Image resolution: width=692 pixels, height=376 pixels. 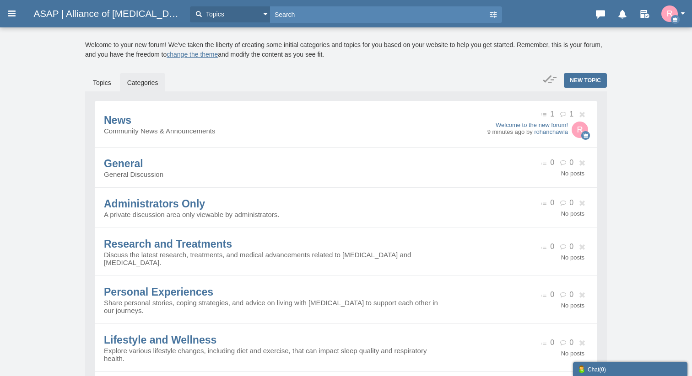 I want to click on span: General, so click(x=124, y=164).